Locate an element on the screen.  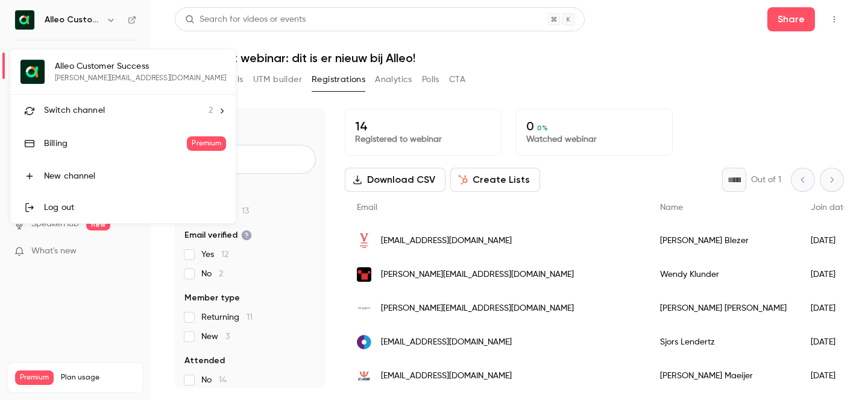
span: Switch channel is located at coordinates (74, 110).